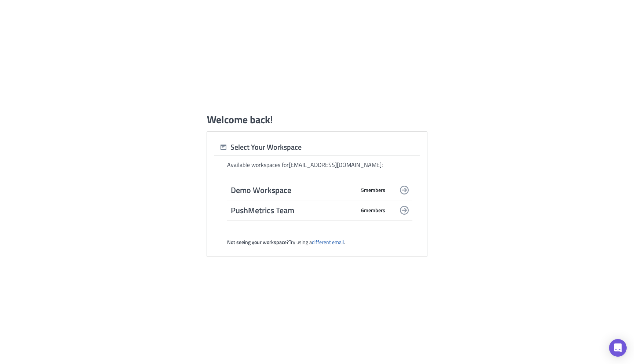  What do you see at coordinates (373, 190) in the screenshot?
I see `span: 5 member s` at bounding box center [373, 190].